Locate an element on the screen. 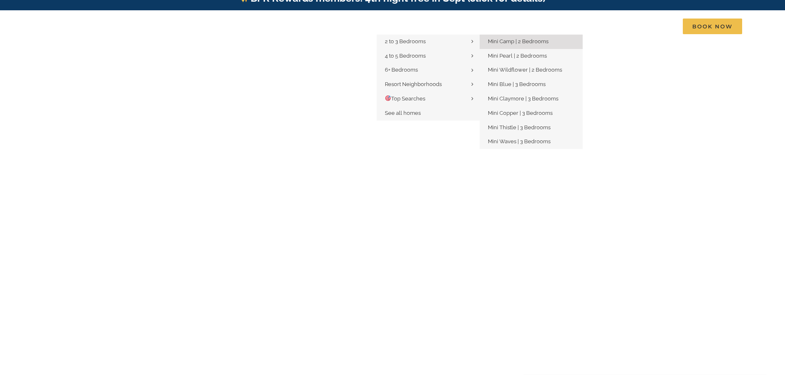 This screenshot has height=375, width=785. span: See all homes is located at coordinates (402, 113).